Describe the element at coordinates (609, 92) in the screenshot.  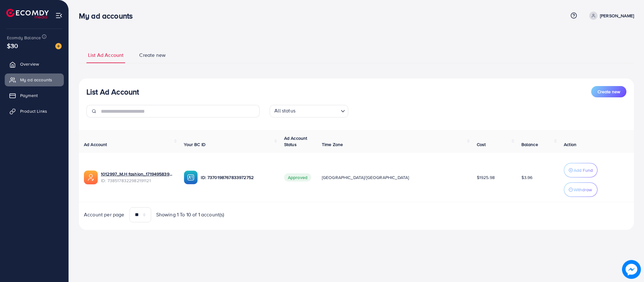
I see `button: Create new` at that location.